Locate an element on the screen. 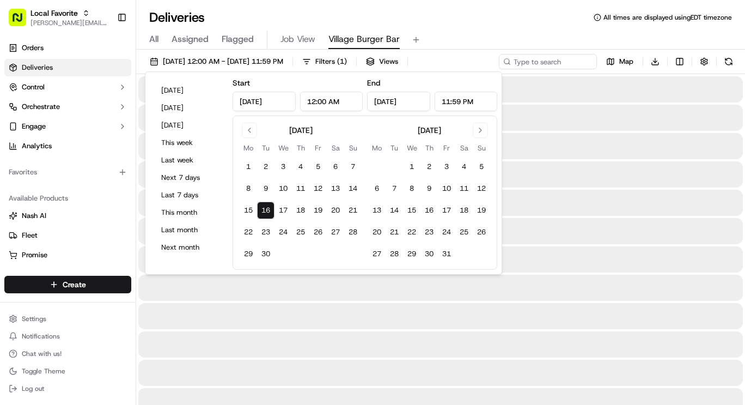 The width and height of the screenshot is (745, 405). span: Control is located at coordinates (33, 87).